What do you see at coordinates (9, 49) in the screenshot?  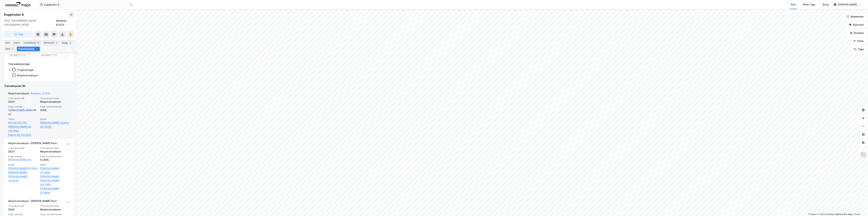 I see `div: ESG` at bounding box center [9, 49].